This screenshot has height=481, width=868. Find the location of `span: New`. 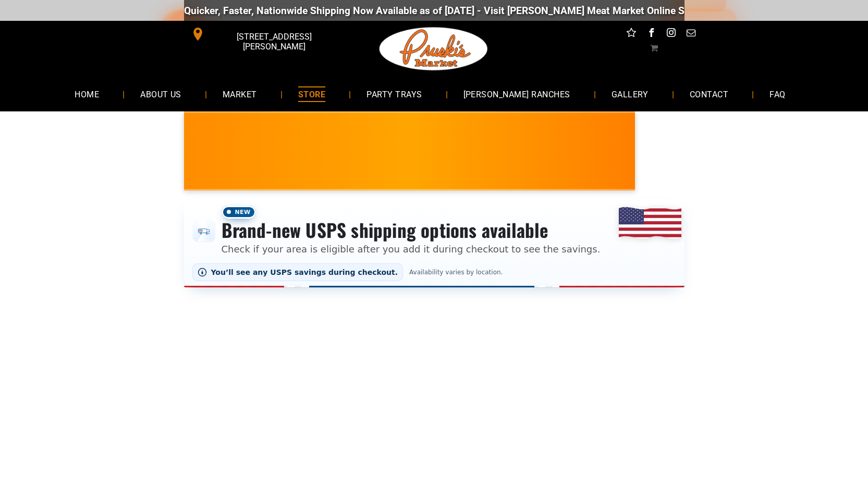

span: New is located at coordinates (239, 212).